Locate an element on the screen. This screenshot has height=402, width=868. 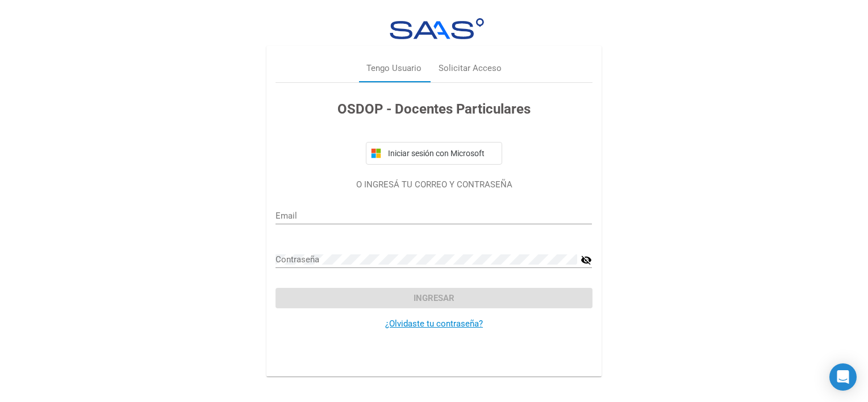
a: ¿Olvidaste tu contraseña? is located at coordinates (434, 324).